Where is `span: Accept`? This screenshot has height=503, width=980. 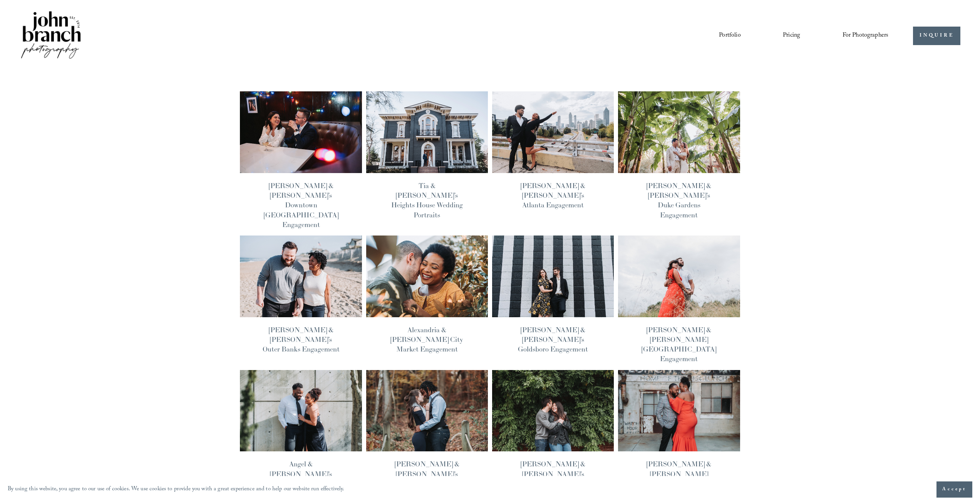 span: Accept is located at coordinates (954, 489).